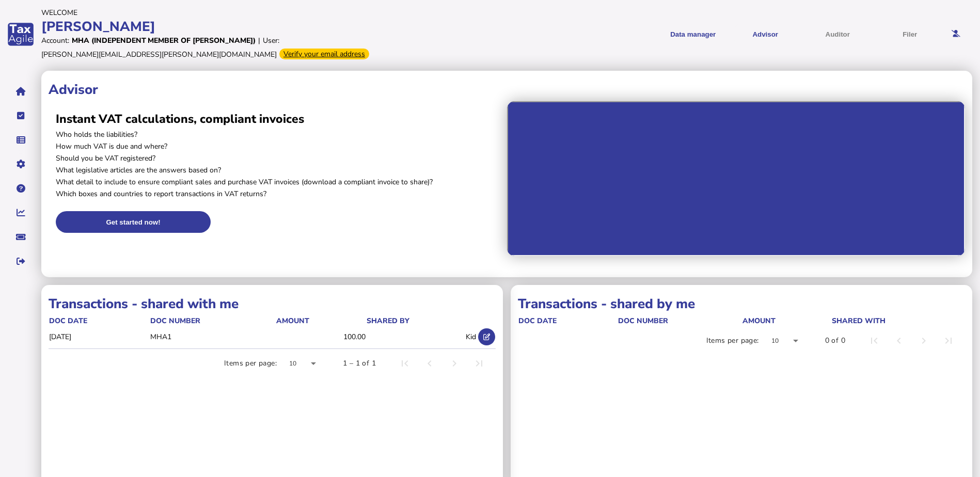  What do you see at coordinates (20, 237) in the screenshot?
I see `button: Raise a support ticket` at bounding box center [20, 237].